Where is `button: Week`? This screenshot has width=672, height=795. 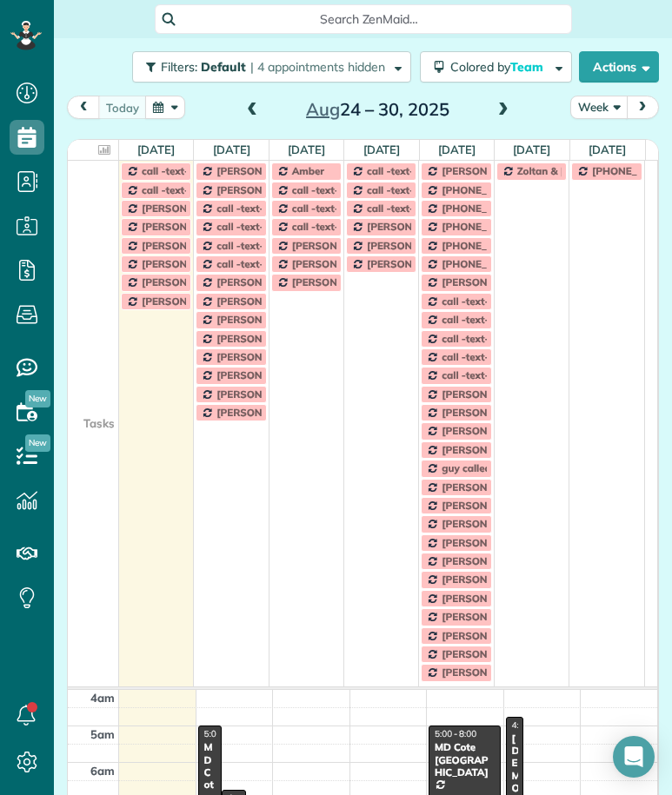 button: Week is located at coordinates (599, 107).